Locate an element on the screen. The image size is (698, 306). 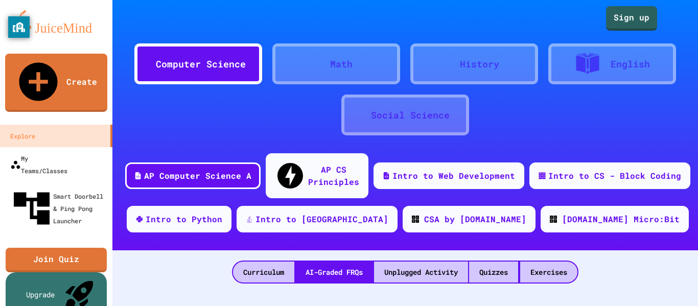
a: Join Quiz is located at coordinates (56, 260).